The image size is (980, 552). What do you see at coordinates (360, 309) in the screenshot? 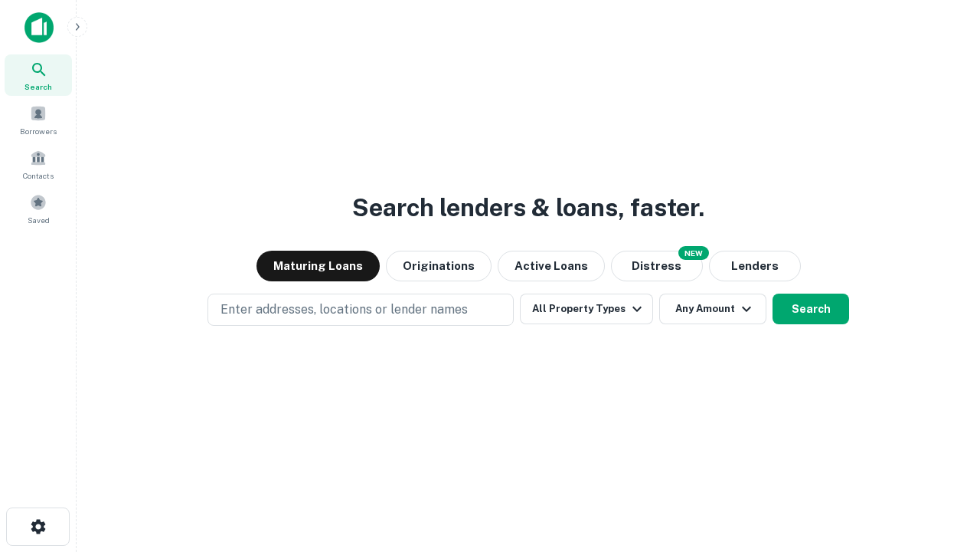
I see `button: Enter addresses, locations or lender names` at bounding box center [360, 309].